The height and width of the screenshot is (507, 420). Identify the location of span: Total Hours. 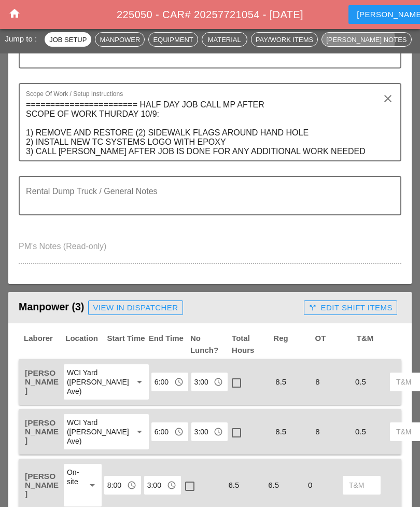
(251, 344).